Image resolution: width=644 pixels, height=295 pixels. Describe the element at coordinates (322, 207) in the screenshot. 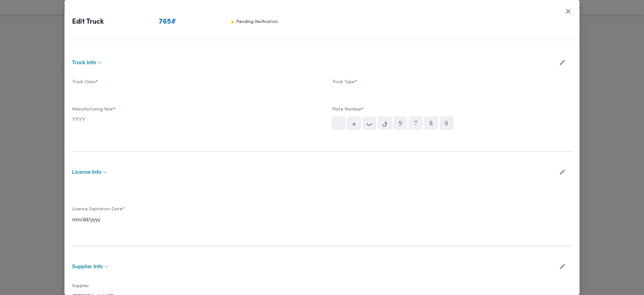

I see `div: License Info` at that location.